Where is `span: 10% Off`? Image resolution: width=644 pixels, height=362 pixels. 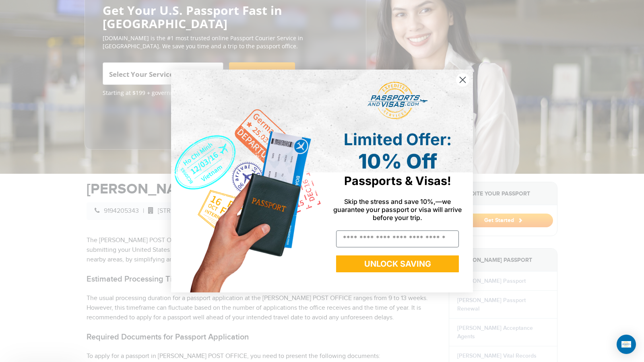
span: 10% Off is located at coordinates (398, 161).